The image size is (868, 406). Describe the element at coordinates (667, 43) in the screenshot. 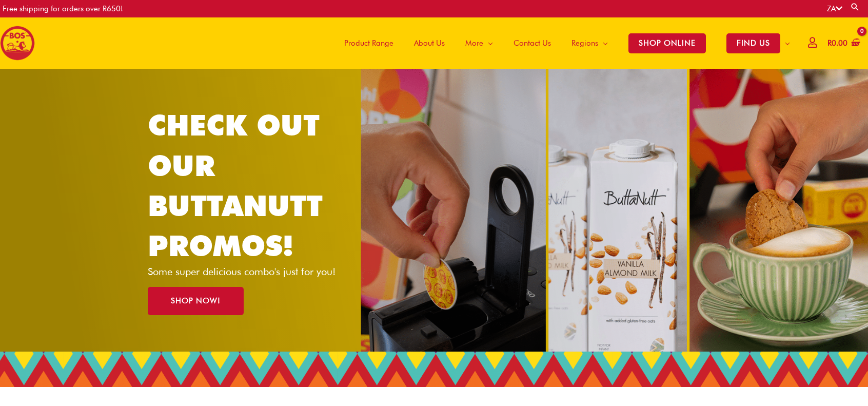

I see `a: SHOP ONLINE` at that location.